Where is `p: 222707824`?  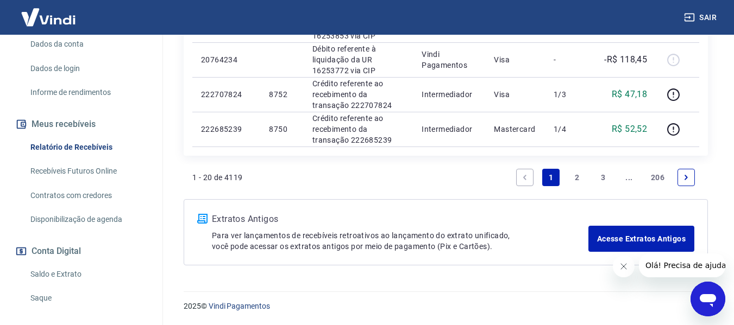 p: 222707824 is located at coordinates (226, 95).